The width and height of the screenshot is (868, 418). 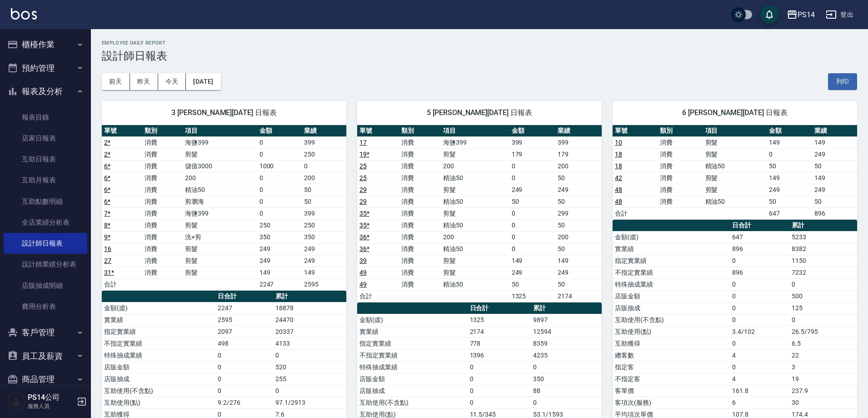 I want to click on th: 單號, so click(x=378, y=131).